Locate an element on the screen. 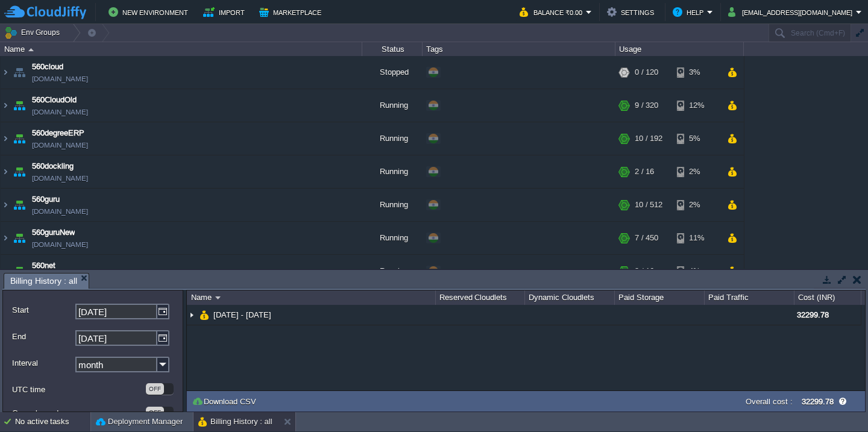 The height and width of the screenshot is (432, 868). div: 9 / 320 is located at coordinates (646, 106).